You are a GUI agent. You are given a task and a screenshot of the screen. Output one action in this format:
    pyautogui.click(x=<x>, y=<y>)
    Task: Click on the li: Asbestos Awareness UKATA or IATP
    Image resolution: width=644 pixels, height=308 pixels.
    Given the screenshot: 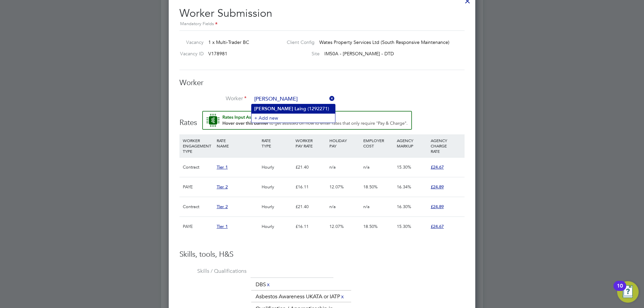 What is the action you would take?
    pyautogui.click(x=300, y=297)
    